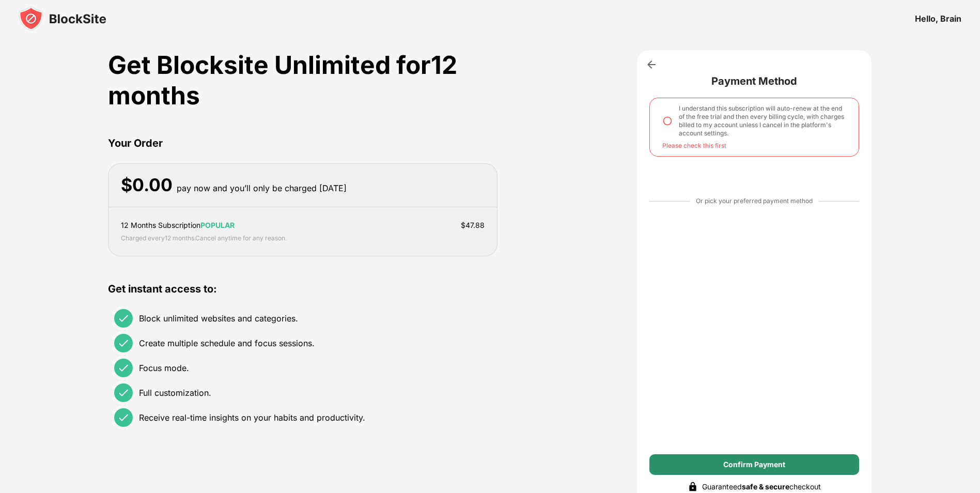 Image resolution: width=980 pixels, height=493 pixels. Describe the element at coordinates (303, 80) in the screenshot. I see `div: Get Blocksite Unlimited for 12 months` at that location.